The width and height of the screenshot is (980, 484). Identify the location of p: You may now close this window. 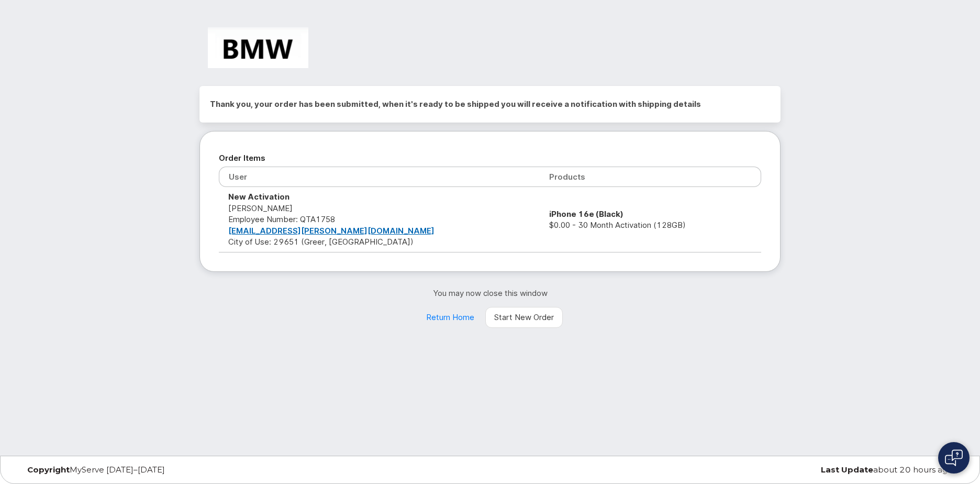
(490, 293).